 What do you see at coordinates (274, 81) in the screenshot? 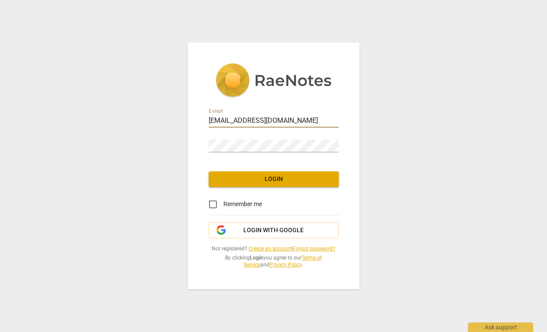
I see `img: 5ac2273c67554f335776073100b6d88f.svg` at bounding box center [274, 81].